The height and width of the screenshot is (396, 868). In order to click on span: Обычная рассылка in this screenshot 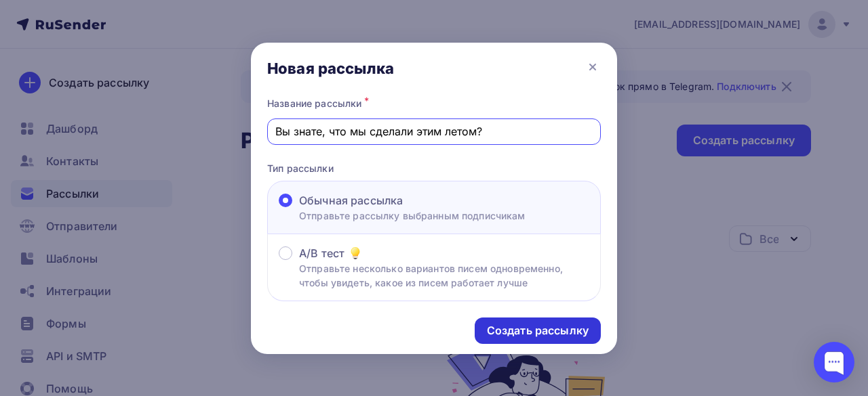, I will do `click(351, 200)`.